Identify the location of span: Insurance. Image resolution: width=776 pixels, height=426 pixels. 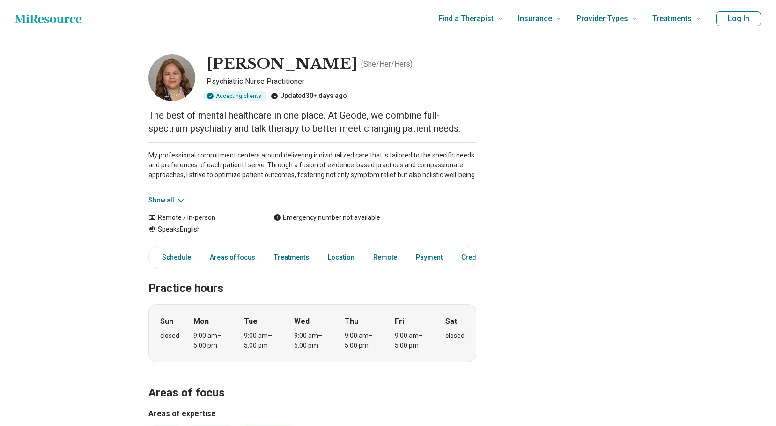
(535, 19).